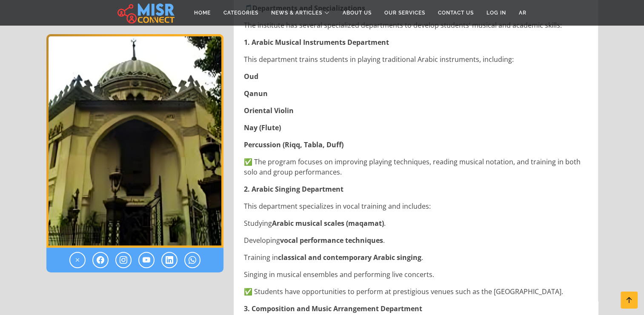 Image resolution: width=644 pixels, height=315 pixels. Describe the element at coordinates (331, 240) in the screenshot. I see `strong: vocal performance techniques` at that location.